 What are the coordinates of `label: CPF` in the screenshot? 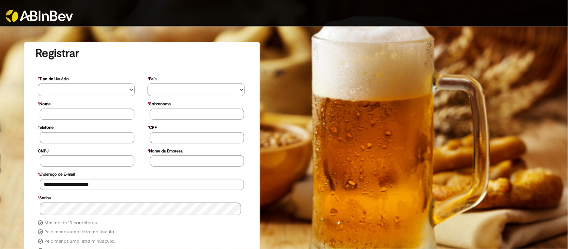 It's located at (152, 127).